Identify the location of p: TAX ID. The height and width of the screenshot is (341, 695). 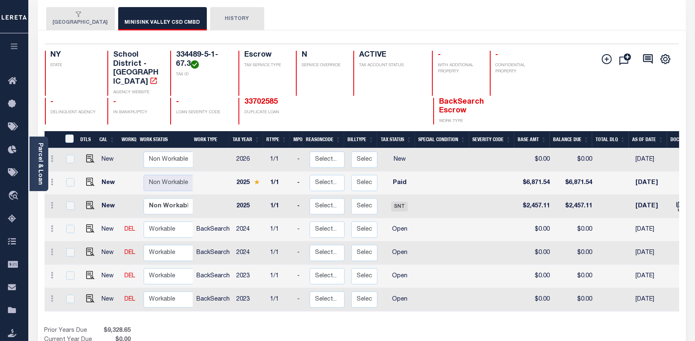
(202, 75).